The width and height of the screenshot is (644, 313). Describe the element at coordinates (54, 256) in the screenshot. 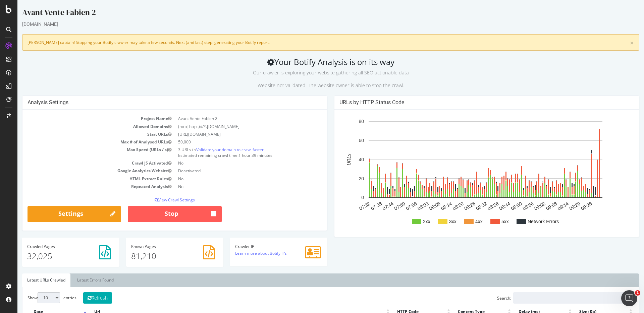

I see `p: 32,025` at that location.